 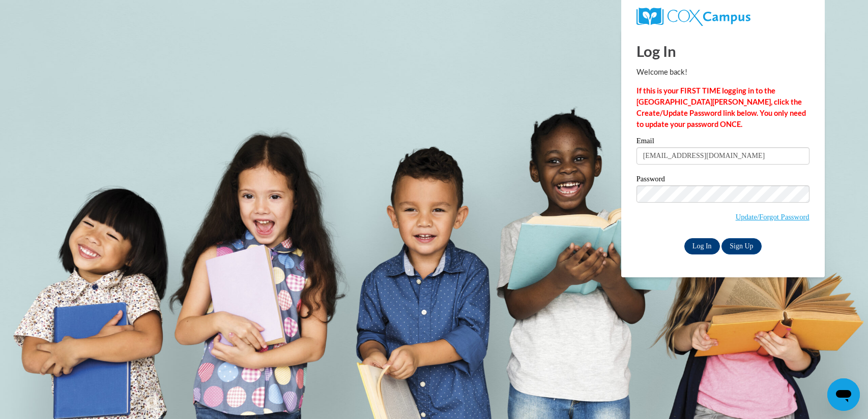 I want to click on label: Email, so click(x=723, y=142).